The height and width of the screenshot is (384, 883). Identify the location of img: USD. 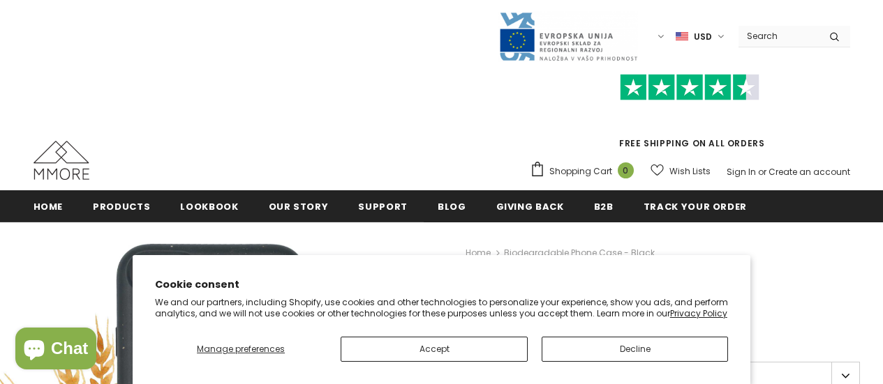
(682, 36).